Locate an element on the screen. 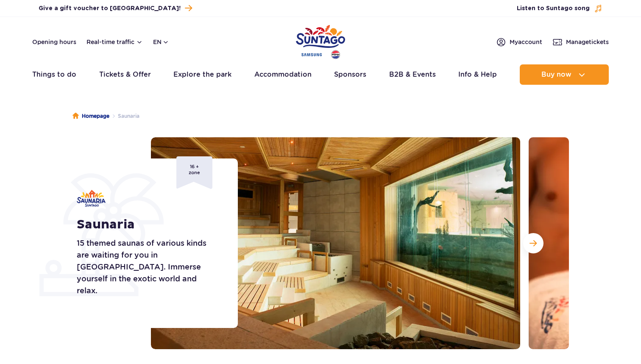 This screenshot has width=641, height=364. a: Myaccount is located at coordinates (519, 42).